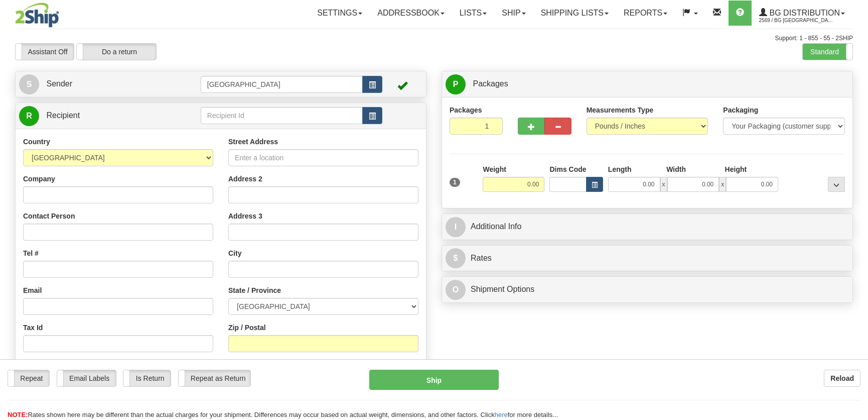 The width and height of the screenshot is (868, 420). What do you see at coordinates (647, 289) in the screenshot?
I see `a: OShipment Options` at bounding box center [647, 289].